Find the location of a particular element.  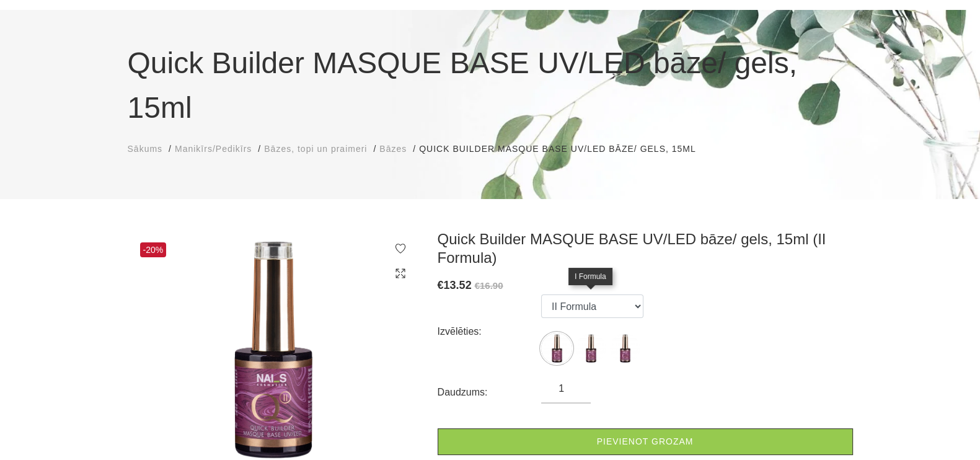

div: Daudzums: is located at coordinates (490, 392).